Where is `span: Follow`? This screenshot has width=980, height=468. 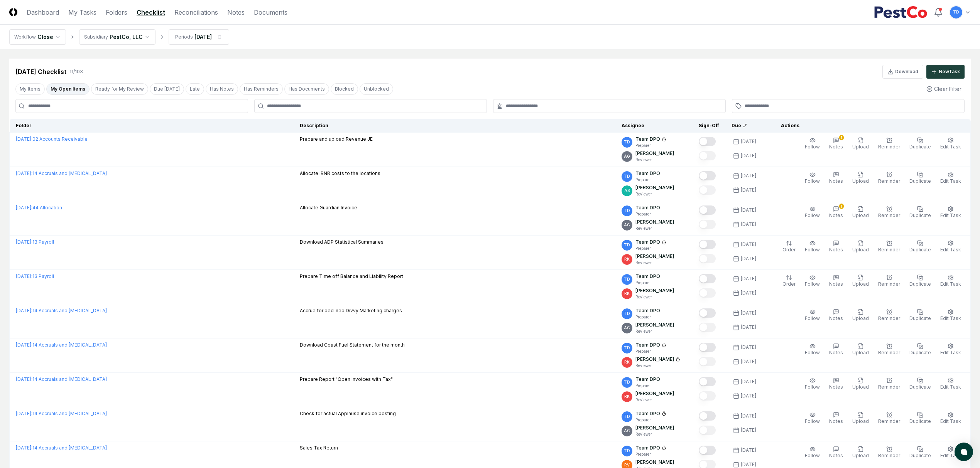
span: Follow is located at coordinates (812, 318).